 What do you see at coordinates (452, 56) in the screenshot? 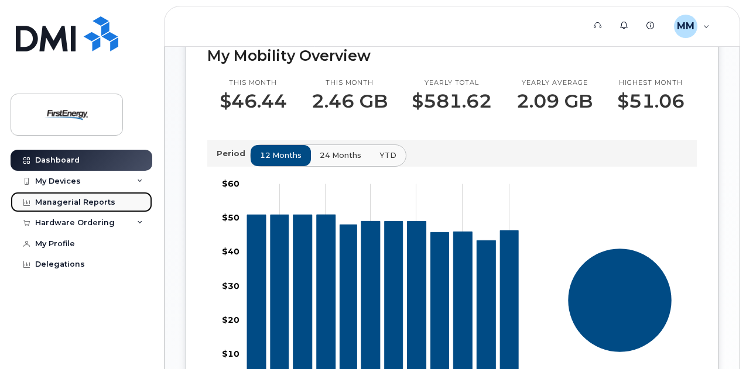
I see `h2: My Mobility Overview` at bounding box center [452, 56].